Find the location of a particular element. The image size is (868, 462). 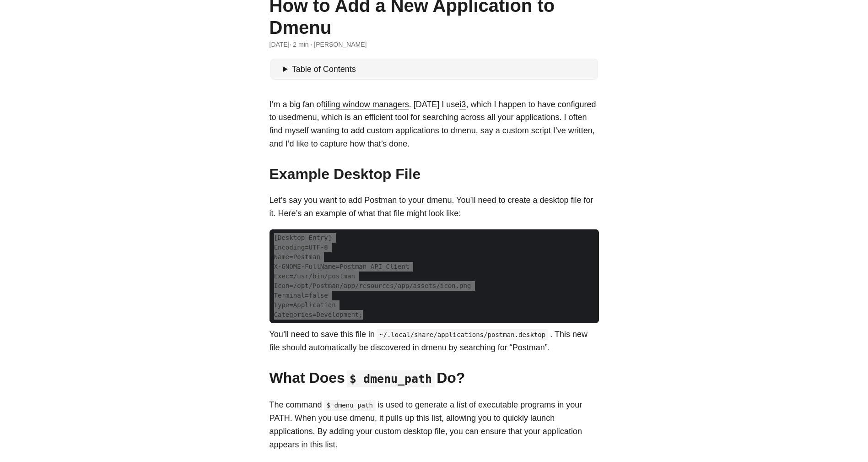

p: Let’s say you want to add Postman to your dmenu. You’ll need to create a desktop file for it. Her... is located at coordinates (434, 207).